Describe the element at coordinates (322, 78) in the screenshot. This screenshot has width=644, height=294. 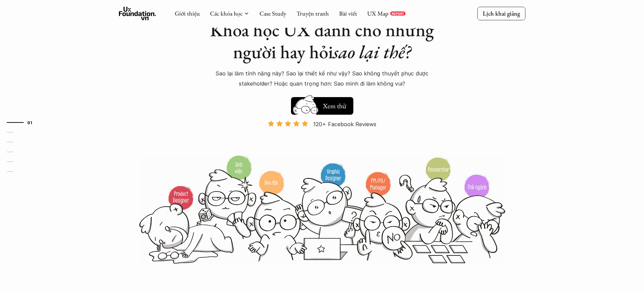
I see `p: Sao lại làm tính năng này? Sao lại thiết kế như vậy? Sao không thuyết phục được stakeholder? Hoặc...` at that location.